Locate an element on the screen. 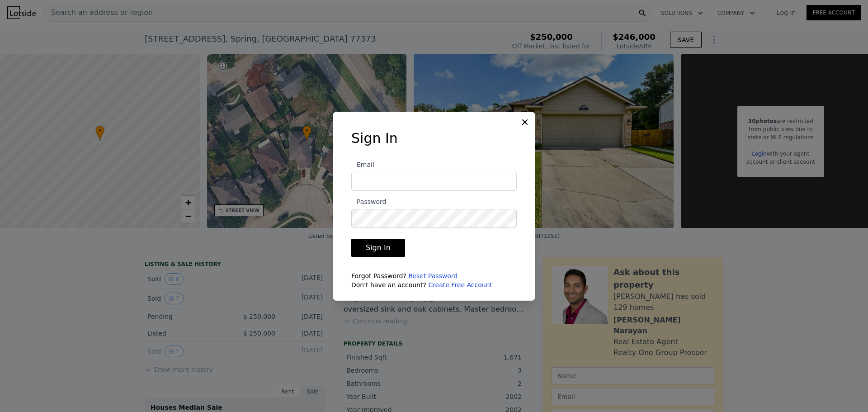 This screenshot has height=412, width=868. a: Create Free Account is located at coordinates (461, 285).